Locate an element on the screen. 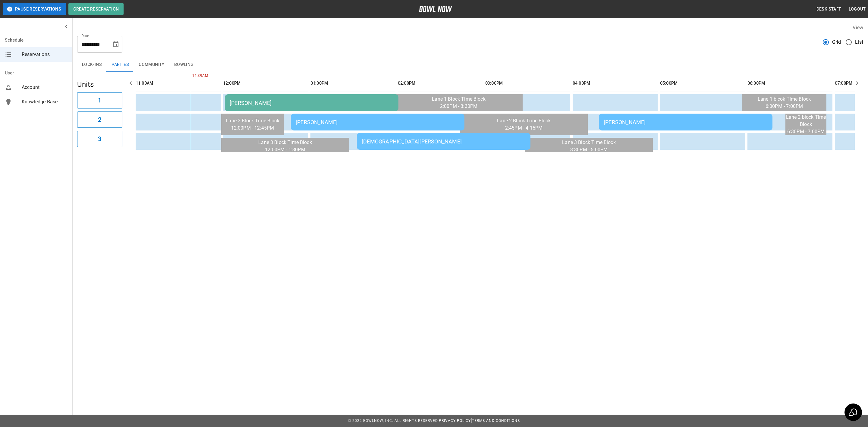 The height and width of the screenshot is (427, 868). span: © 2022 BowlNow, Inc. All Rights Reserved. is located at coordinates (393, 421).